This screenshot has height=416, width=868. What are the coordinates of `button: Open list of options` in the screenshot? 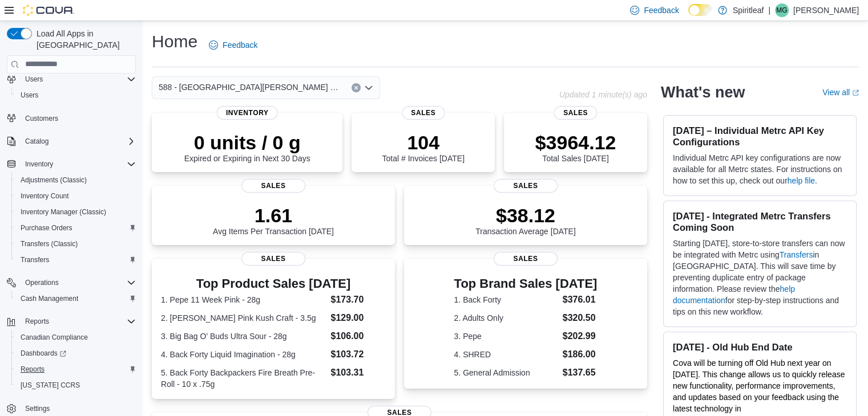 It's located at (369, 88).